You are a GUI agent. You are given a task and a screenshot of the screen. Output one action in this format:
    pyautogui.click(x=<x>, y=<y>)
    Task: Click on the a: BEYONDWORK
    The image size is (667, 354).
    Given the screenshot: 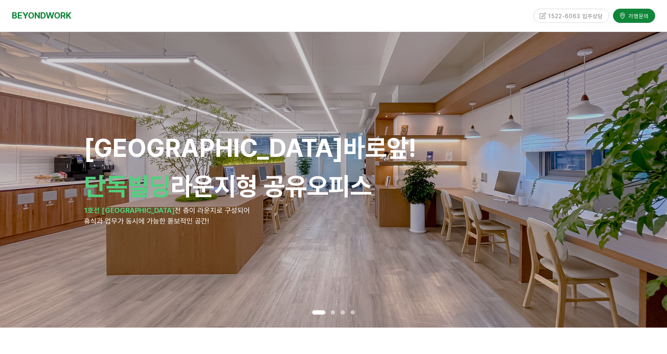 What is the action you would take?
    pyautogui.click(x=41, y=15)
    